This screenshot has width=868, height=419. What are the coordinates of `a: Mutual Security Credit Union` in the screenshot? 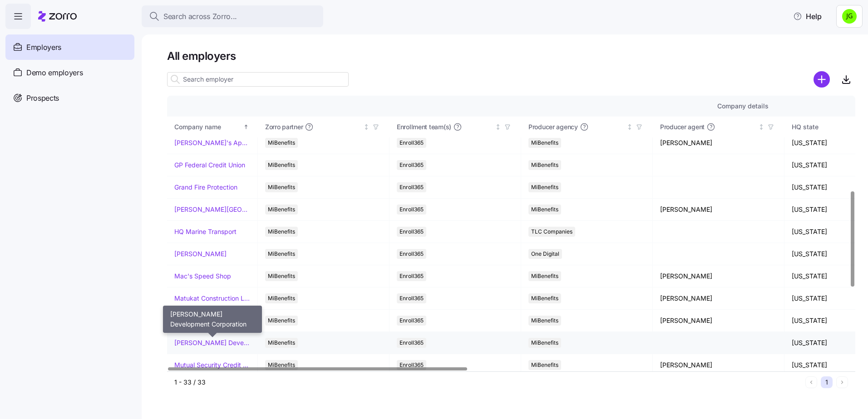 It's located at (212, 365).